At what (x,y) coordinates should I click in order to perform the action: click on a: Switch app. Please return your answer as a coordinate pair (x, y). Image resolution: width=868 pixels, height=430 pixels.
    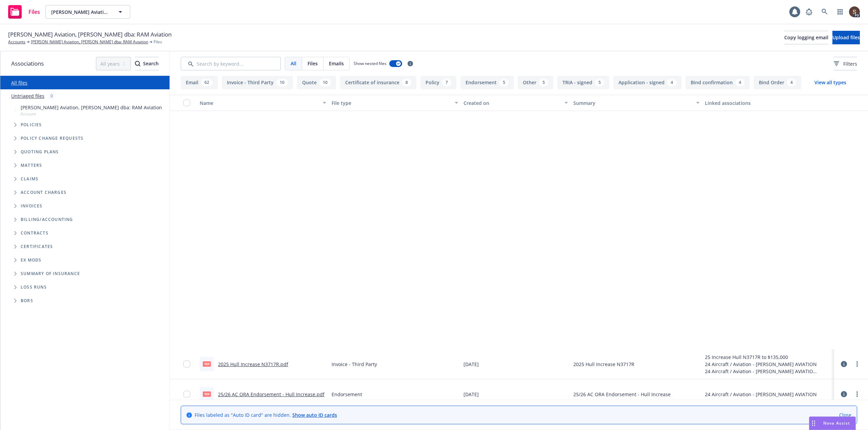
    Looking at the image, I should click on (840, 12).